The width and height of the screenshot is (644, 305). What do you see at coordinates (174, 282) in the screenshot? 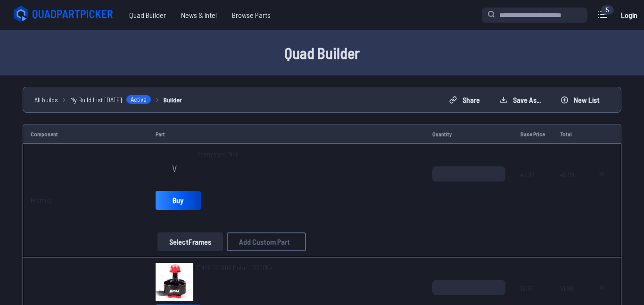
I see `img: image` at bounding box center [174, 282].